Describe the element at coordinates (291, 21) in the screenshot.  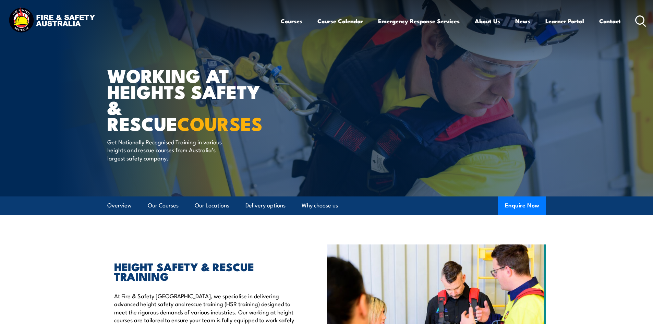
I see `a: Courses` at that location.